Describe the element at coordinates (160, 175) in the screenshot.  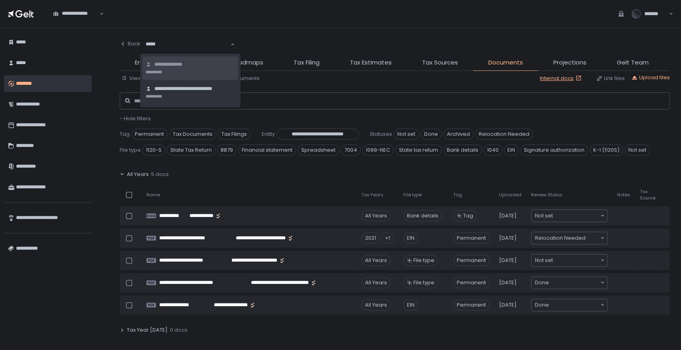
I see `span: 5 docs` at that location.